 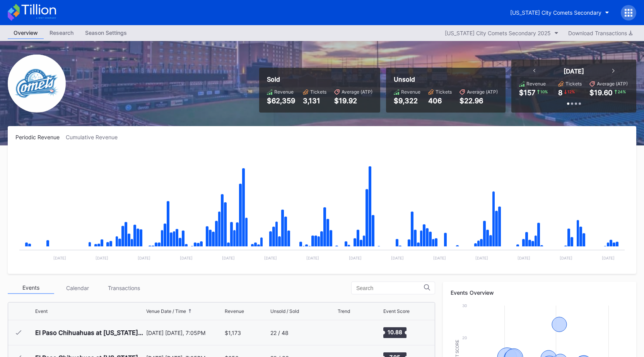 I want to click on div: Unsold, so click(x=446, y=79).